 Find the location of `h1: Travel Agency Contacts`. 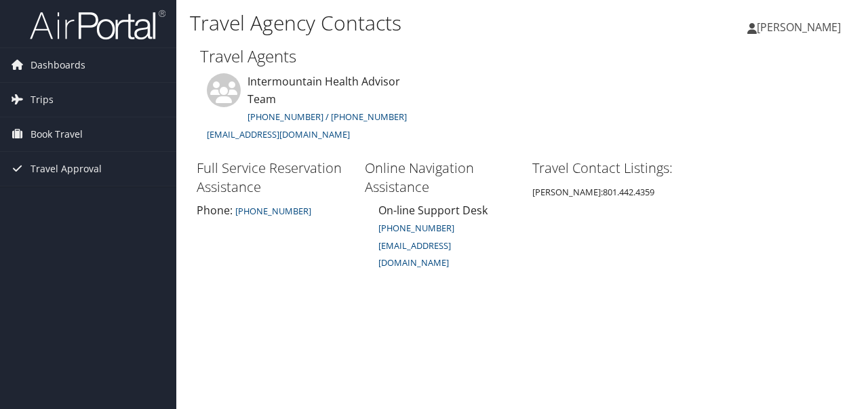

h1: Travel Agency Contacts is located at coordinates (411, 23).